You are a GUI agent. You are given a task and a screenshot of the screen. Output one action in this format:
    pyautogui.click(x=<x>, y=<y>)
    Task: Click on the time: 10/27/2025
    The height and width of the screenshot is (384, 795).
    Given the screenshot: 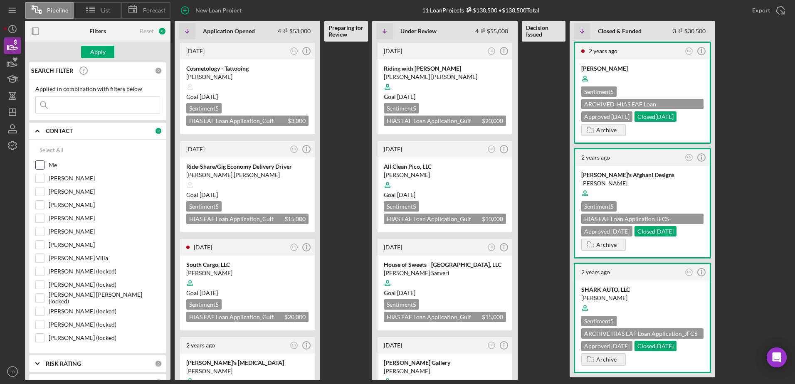 What is the action you would take?
    pyautogui.click(x=209, y=96)
    